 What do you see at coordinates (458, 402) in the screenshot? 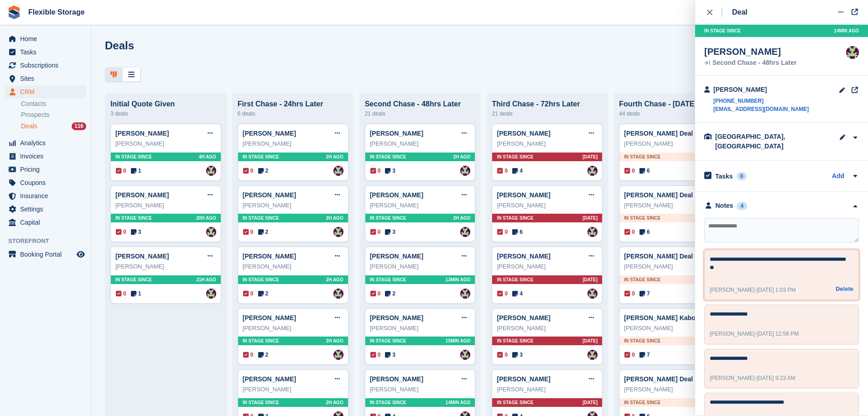
I see `span: 14MIN AGO` at bounding box center [458, 402].